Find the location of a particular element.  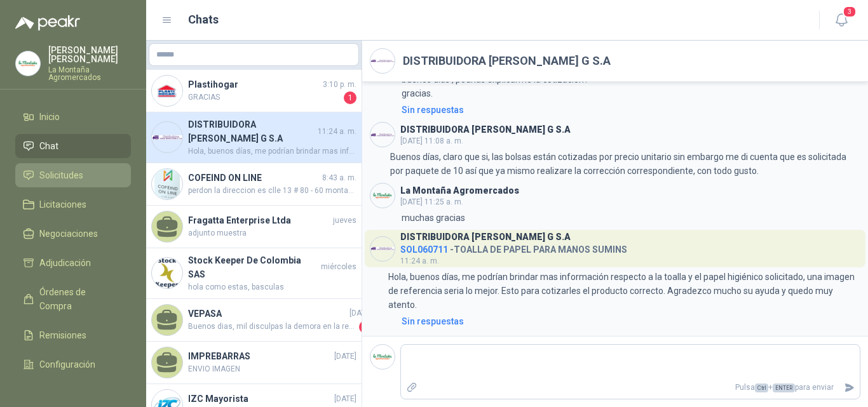

a: Negociaciones is located at coordinates (73, 234).